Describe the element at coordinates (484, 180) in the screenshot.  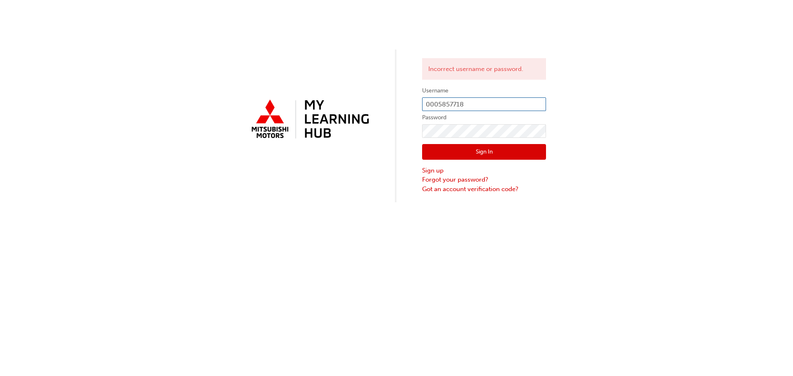
I see `a: Forgot your password?` at that location.